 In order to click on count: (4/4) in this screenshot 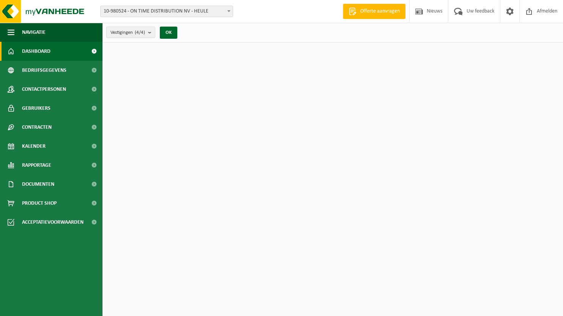, I will do `click(140, 32)`.